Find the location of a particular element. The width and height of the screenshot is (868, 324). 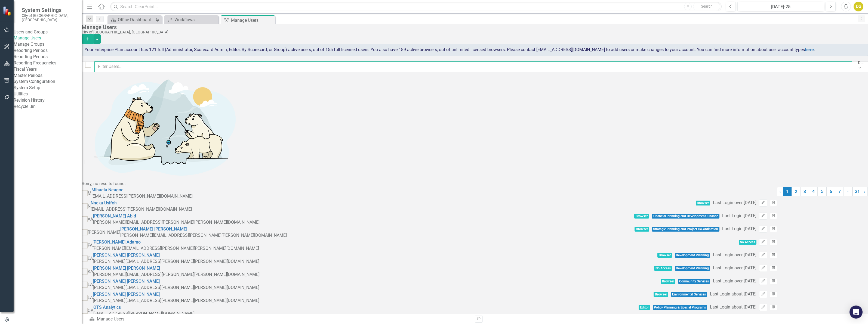

div: Sorry, no results found. is located at coordinates (475, 184).